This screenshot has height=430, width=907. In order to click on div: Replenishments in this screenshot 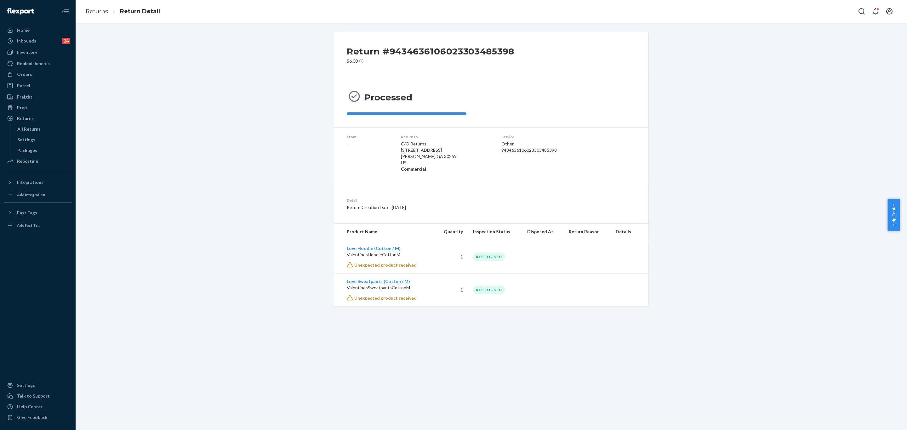, I will do `click(34, 64)`.